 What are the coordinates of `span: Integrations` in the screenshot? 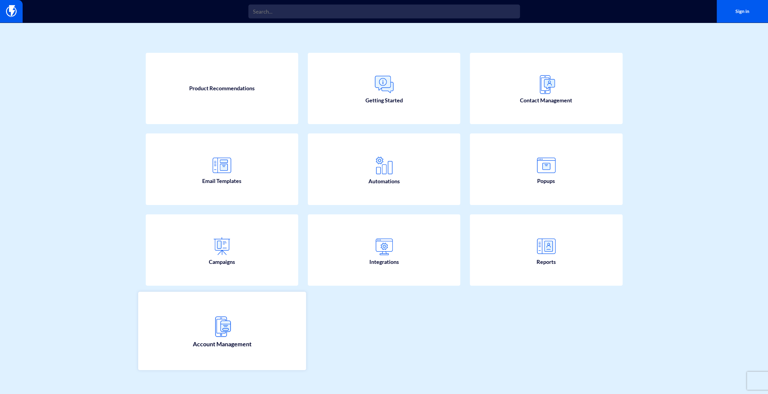 It's located at (384, 262).